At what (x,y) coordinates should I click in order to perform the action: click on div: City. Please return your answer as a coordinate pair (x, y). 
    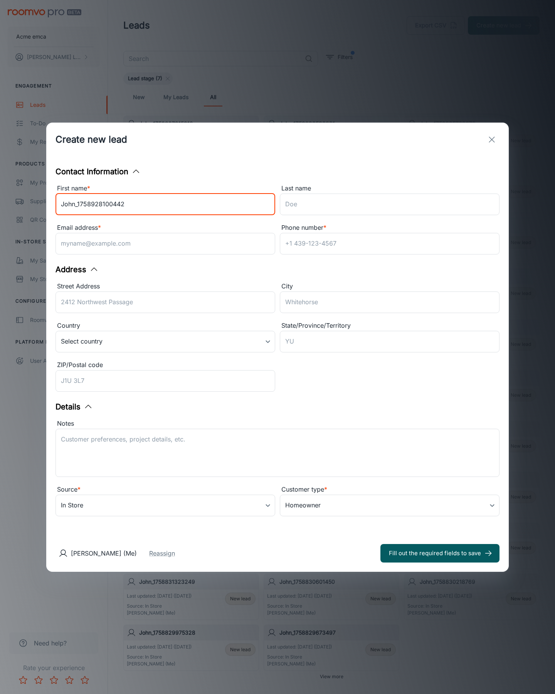
    Looking at the image, I should click on (390, 286).